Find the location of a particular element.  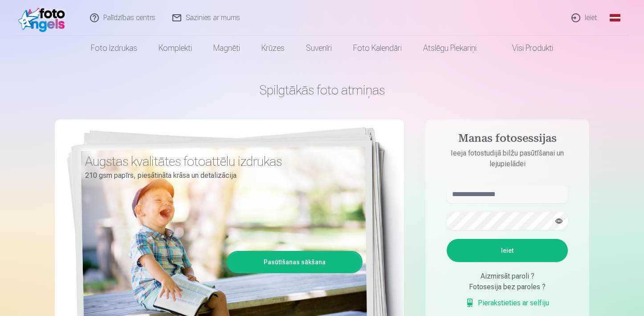

h4: Manas fotosessijas is located at coordinates (507, 140).